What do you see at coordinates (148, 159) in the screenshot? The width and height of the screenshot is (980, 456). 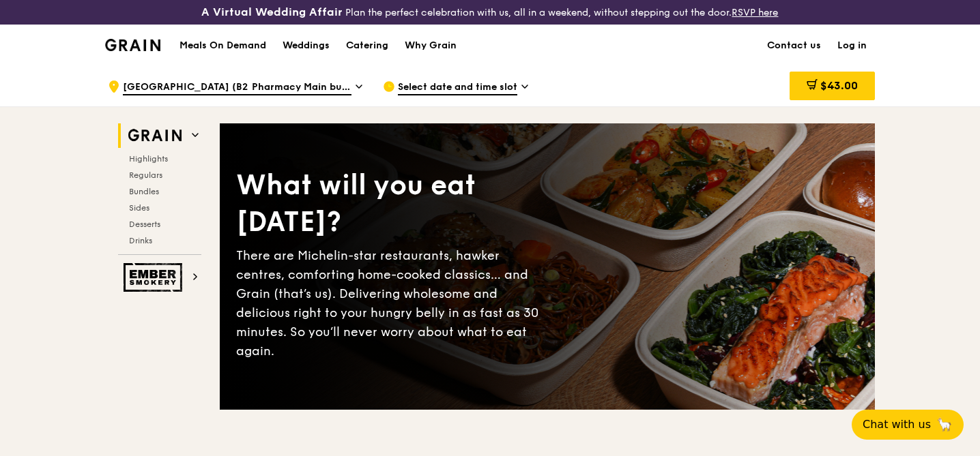 I see `span: Highlights` at bounding box center [148, 159].